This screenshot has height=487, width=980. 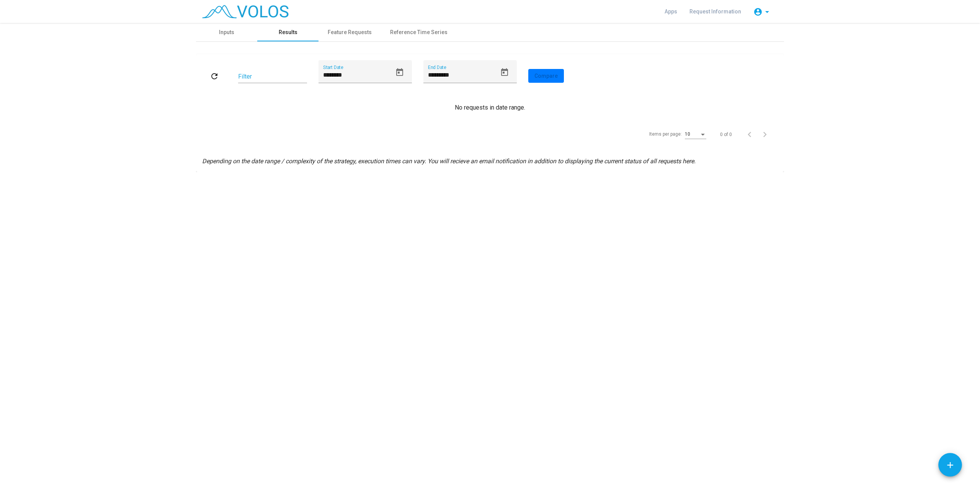 What do you see at coordinates (726, 134) in the screenshot?
I see `div: 0 of 0` at bounding box center [726, 134].